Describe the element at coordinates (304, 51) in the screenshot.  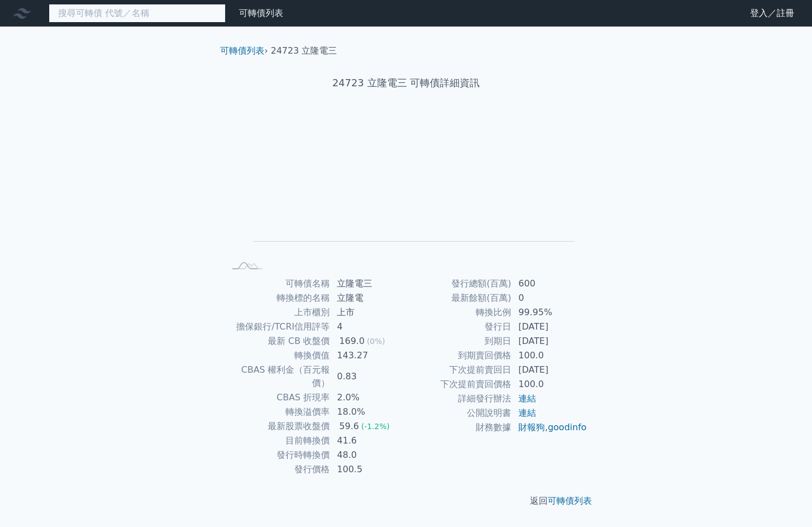
I see `li: 24723 立隆電三` at that location.